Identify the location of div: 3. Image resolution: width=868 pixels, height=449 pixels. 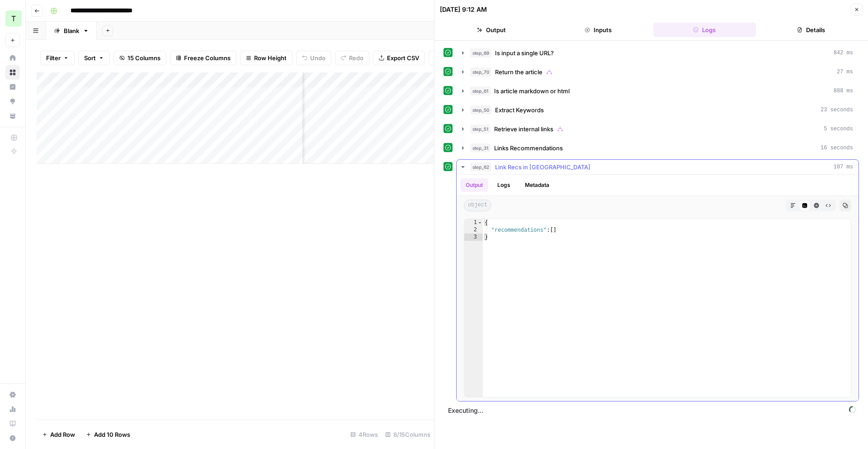
(473, 237).